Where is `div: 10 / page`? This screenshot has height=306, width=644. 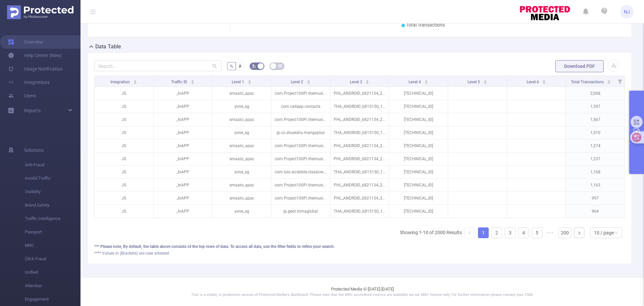 div: 10 / page is located at coordinates (603, 233).